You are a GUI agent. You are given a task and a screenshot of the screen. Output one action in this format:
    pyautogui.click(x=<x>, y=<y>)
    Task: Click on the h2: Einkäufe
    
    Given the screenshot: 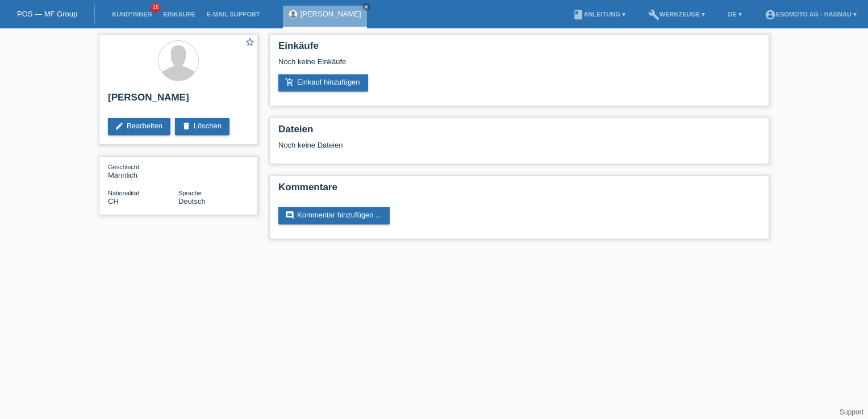 What is the action you would take?
    pyautogui.click(x=519, y=49)
    